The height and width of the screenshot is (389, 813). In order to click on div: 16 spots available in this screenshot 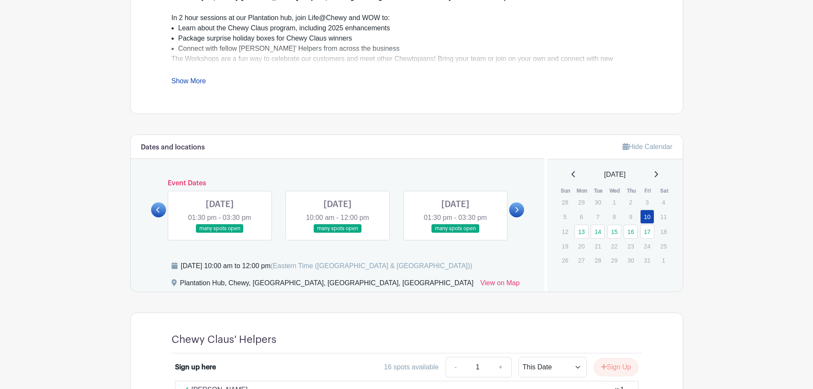, I will do `click(412, 367)`.